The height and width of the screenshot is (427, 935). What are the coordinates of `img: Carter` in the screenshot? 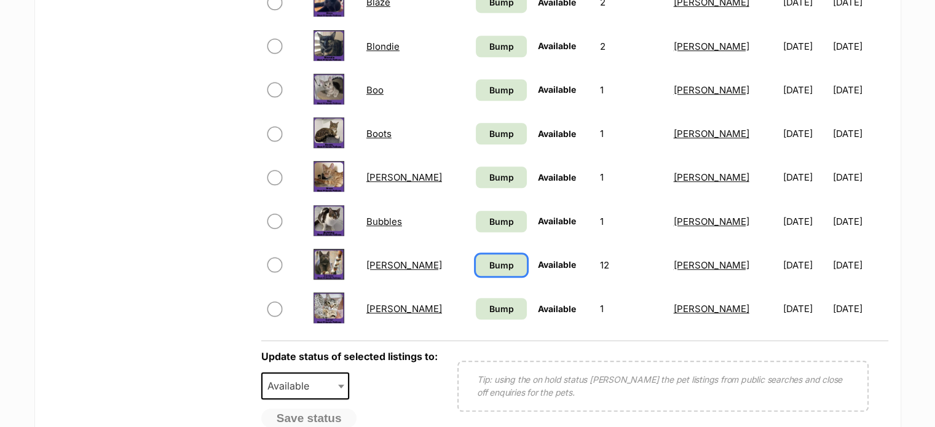 It's located at (329, 308).